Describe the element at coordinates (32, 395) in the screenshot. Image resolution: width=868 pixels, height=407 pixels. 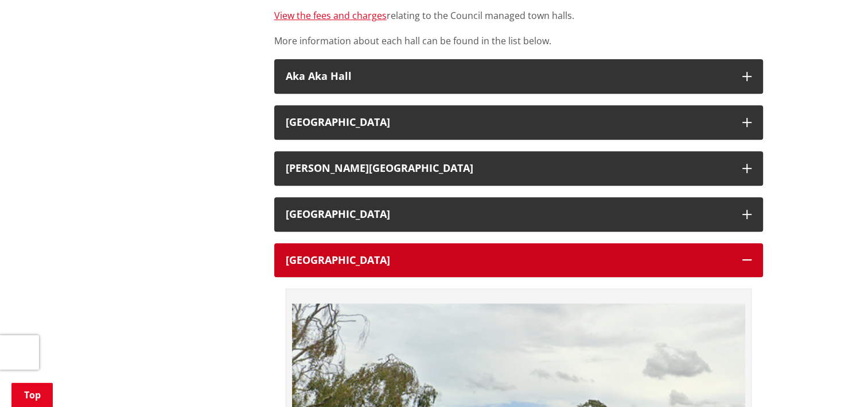
I see `a: Top` at that location.